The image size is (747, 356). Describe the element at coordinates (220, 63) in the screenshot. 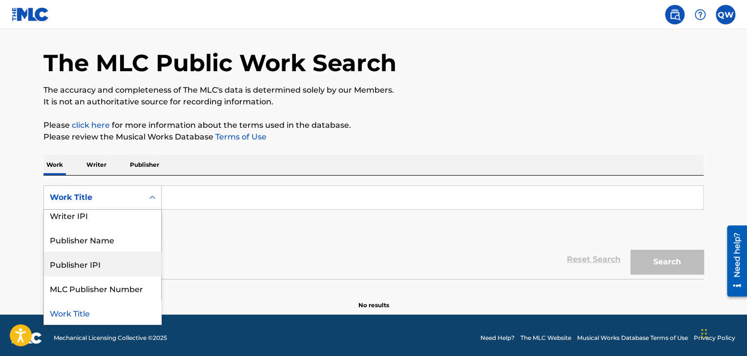

I see `h1: The MLC Public Work Search` at that location.